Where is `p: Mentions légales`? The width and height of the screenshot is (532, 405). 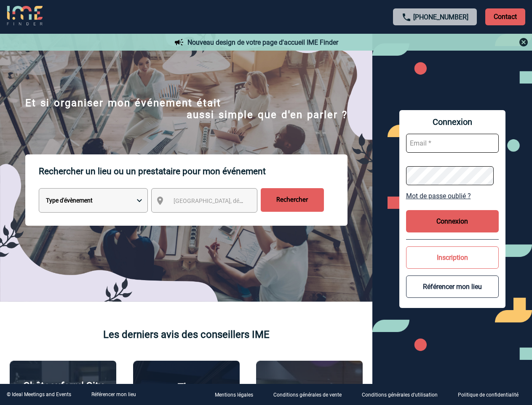
p: Mentions légales is located at coordinates (234, 395).